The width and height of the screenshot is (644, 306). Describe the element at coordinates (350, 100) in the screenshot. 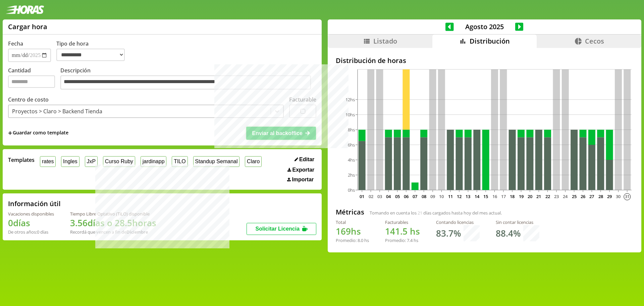

I see `tspan: 12hs` at that location.